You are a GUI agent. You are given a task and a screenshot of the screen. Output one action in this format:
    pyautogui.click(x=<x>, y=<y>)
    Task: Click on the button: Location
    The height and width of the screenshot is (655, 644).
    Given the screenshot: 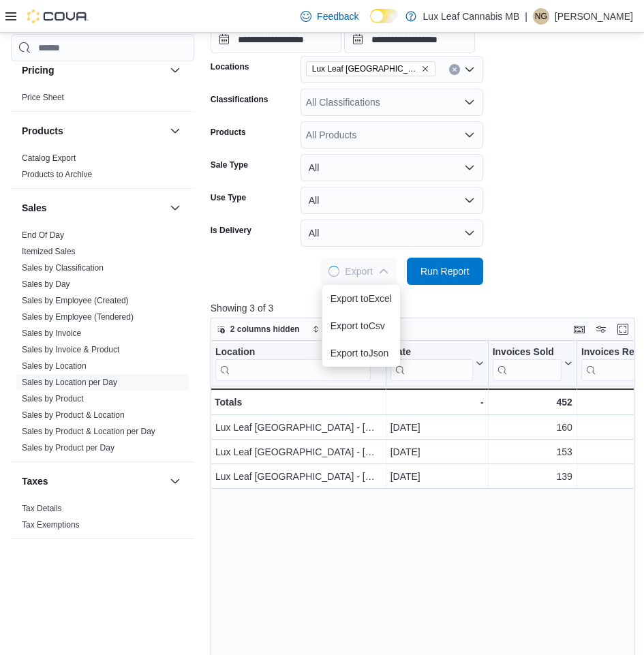 What is the action you would take?
    pyautogui.click(x=298, y=363)
    